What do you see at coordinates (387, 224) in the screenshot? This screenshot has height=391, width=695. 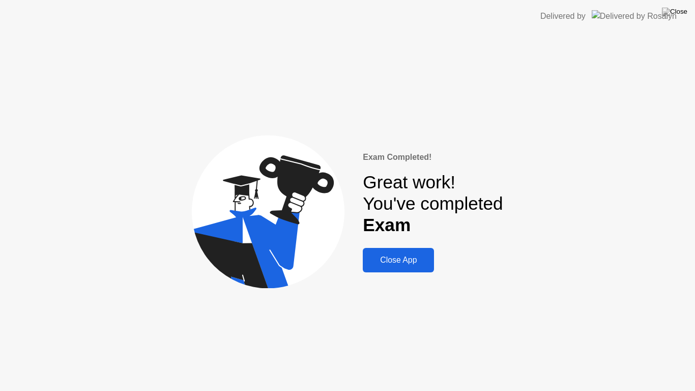 I see `b: Exam` at bounding box center [387, 224].